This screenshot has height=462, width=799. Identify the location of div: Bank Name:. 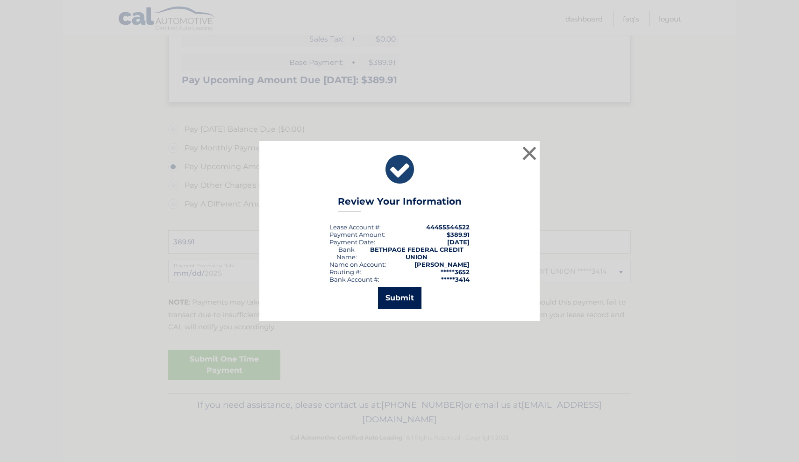
(347, 253).